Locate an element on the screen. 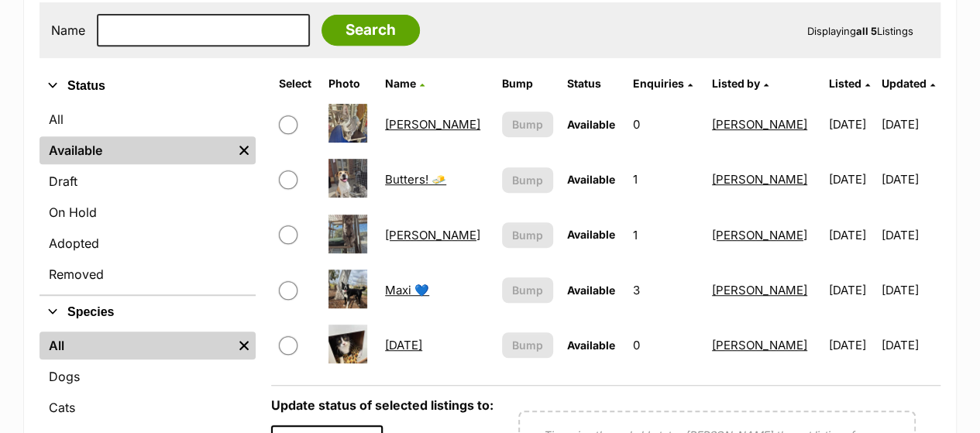  th: Bump is located at coordinates (527, 84).